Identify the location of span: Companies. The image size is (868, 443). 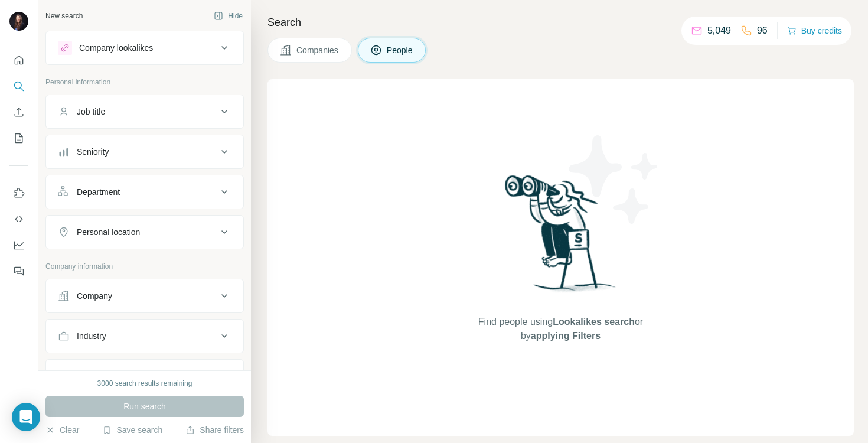
(318, 50).